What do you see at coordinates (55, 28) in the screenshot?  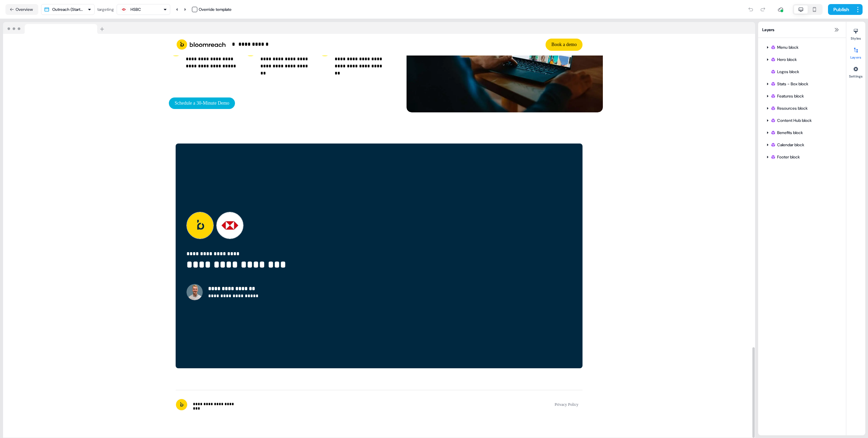 I see `img: Browser topbar` at bounding box center [55, 28].